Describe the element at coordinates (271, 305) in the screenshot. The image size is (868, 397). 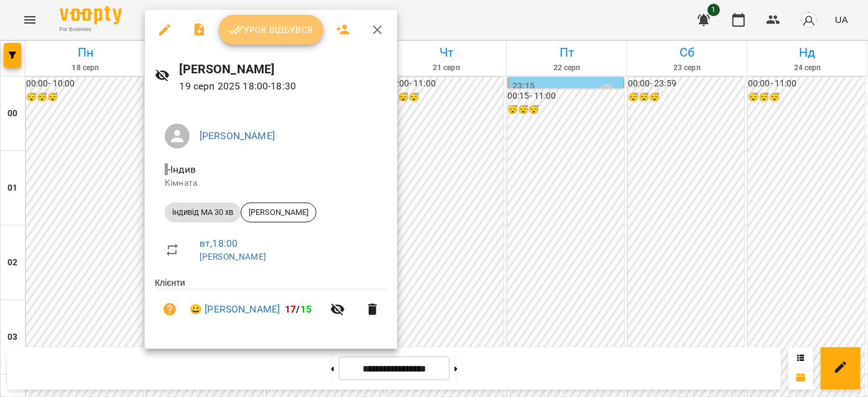
I see `ul: Клієнти` at that location.